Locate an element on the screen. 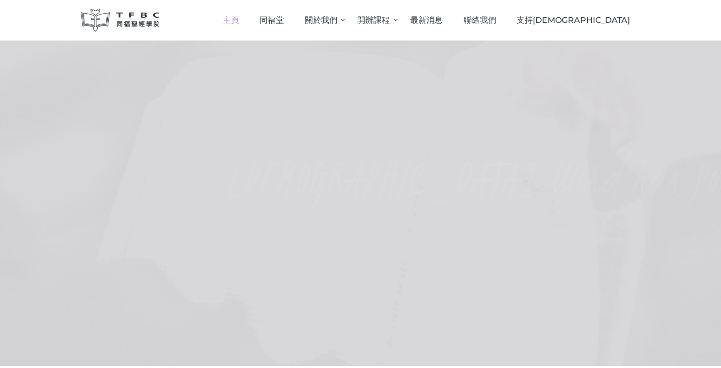 This screenshot has height=368, width=721. a: 同福堂 is located at coordinates (272, 20).